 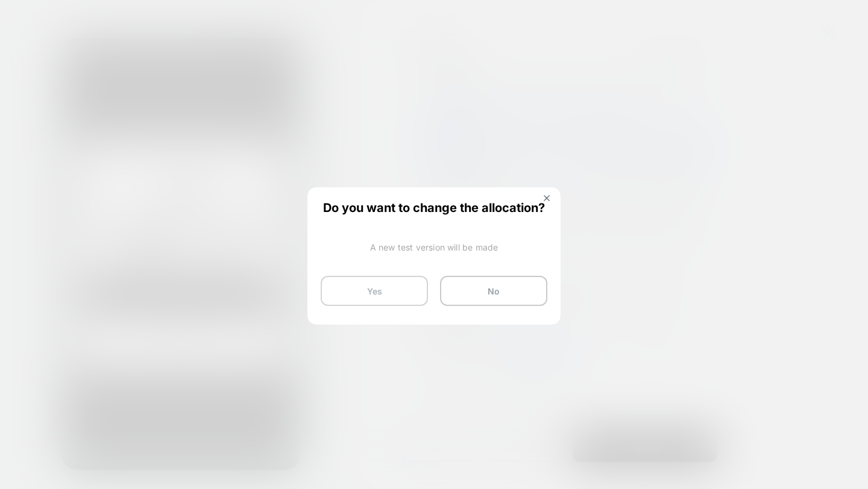 What do you see at coordinates (217, 113) in the screenshot?
I see `button: Close dialog` at bounding box center [217, 113].